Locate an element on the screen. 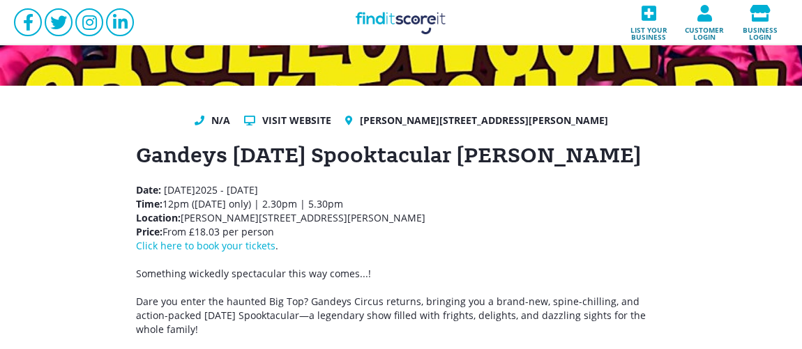 The width and height of the screenshot is (802, 349). strong: Price: is located at coordinates (149, 231).